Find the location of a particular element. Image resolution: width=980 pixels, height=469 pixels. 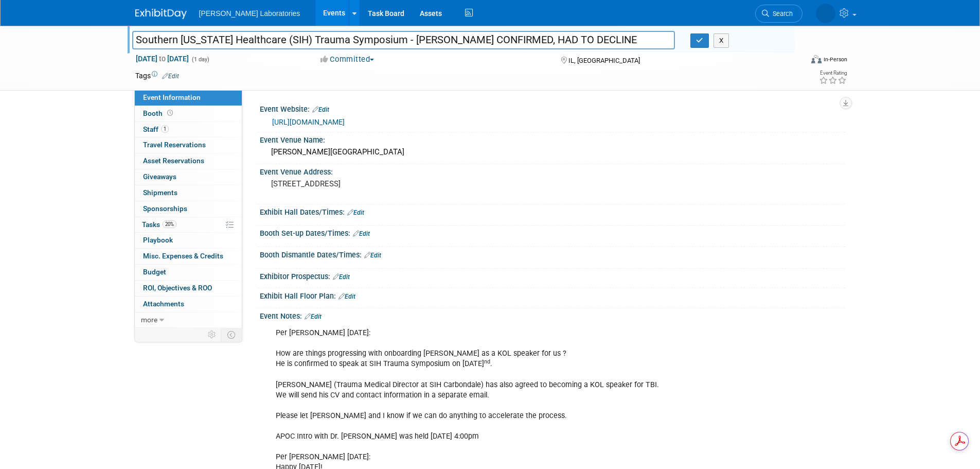

div: Event Venue Address: is located at coordinates (553, 171).